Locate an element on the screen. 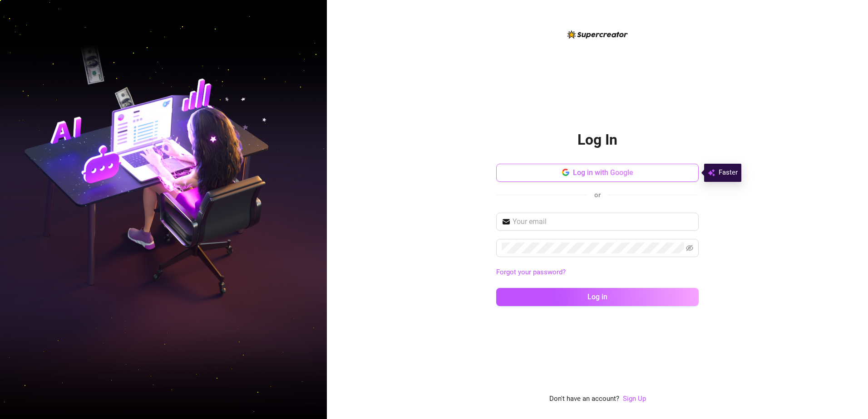  input: Your email is located at coordinates (603, 222).